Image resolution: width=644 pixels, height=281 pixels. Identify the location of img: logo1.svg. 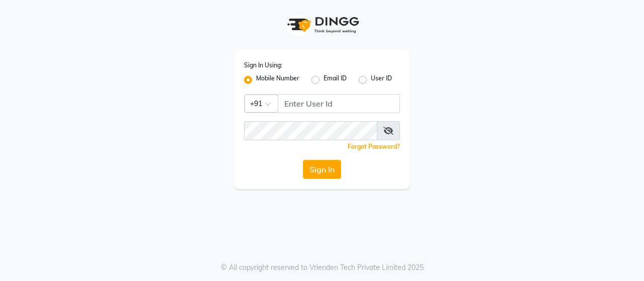
(322, 25).